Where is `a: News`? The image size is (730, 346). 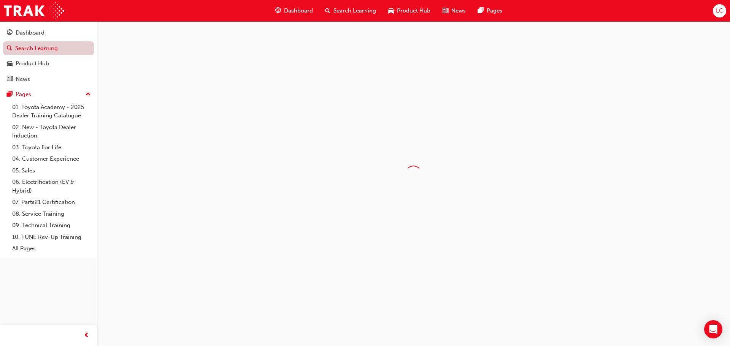 a: News is located at coordinates (48, 79).